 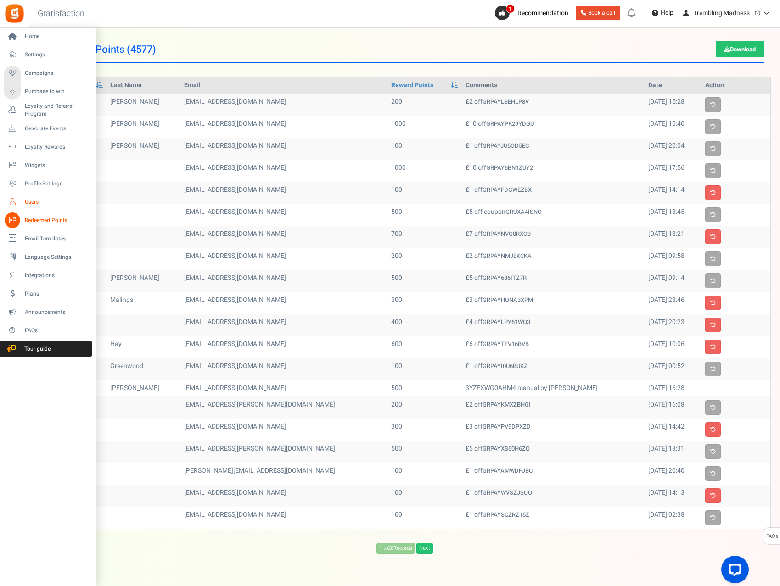 What do you see at coordinates (48, 73) in the screenshot?
I see `a: Campaigns` at bounding box center [48, 73].